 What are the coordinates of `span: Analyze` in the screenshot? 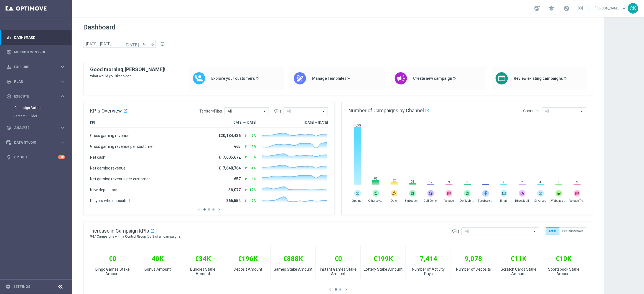 It's located at (37, 128).